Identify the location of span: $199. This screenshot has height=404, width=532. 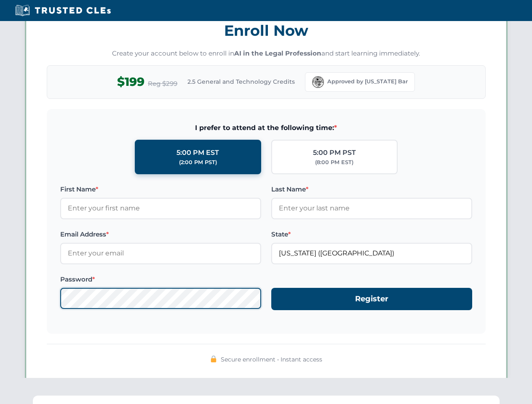
(130, 81).